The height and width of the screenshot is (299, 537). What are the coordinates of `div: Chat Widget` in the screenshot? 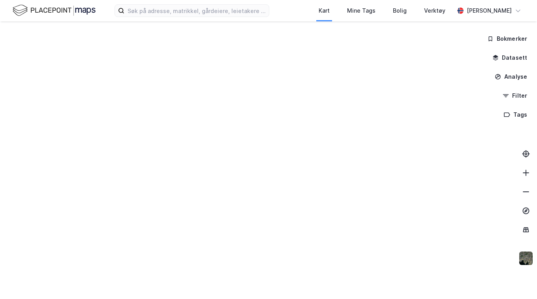 It's located at (518, 280).